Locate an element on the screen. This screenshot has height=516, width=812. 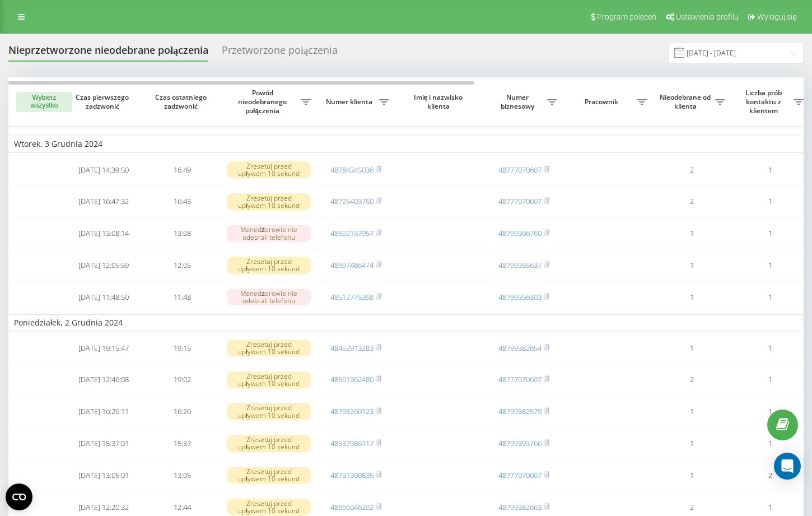
a: 48697486474 is located at coordinates (352, 265).